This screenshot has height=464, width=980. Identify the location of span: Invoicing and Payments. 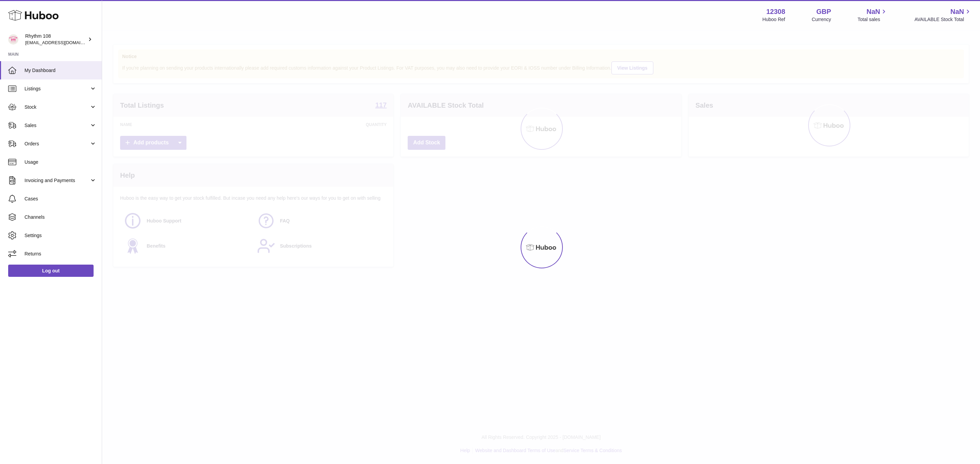
(57, 181).